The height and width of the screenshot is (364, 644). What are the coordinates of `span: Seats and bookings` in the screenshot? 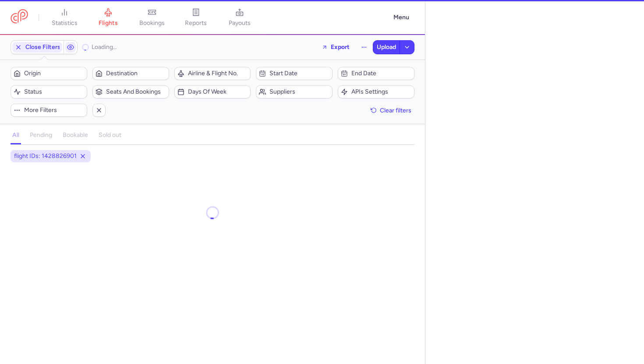 It's located at (136, 92).